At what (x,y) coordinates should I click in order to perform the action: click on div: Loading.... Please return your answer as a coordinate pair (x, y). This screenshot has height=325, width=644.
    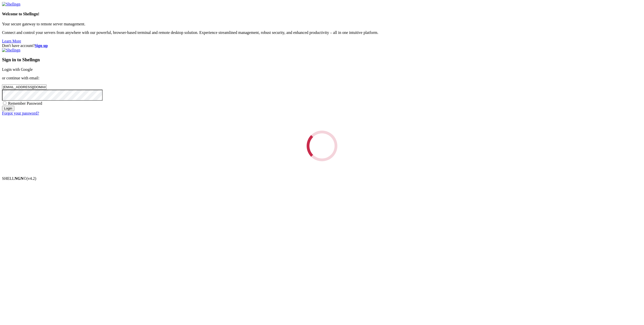
    Looking at the image, I should click on (322, 146).